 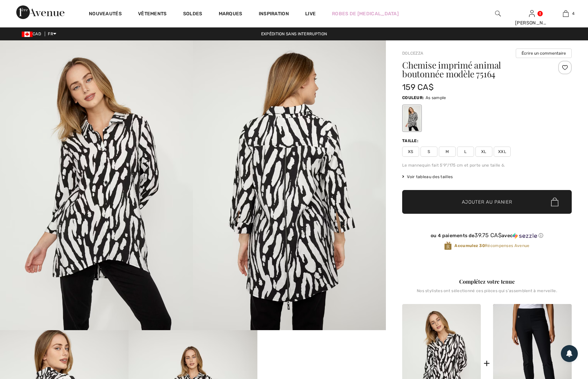 I want to click on span: S, so click(x=429, y=152).